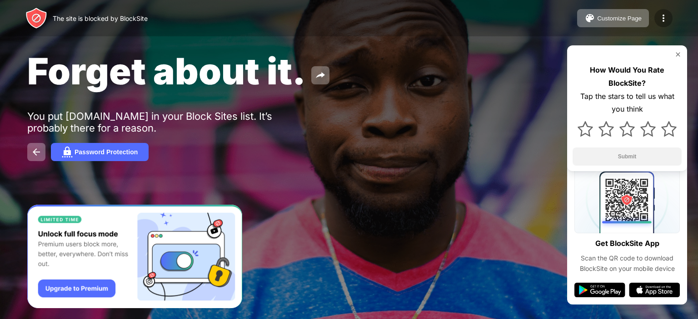  Describe the element at coordinates (99, 152) in the screenshot. I see `button: Password Protection` at that location.